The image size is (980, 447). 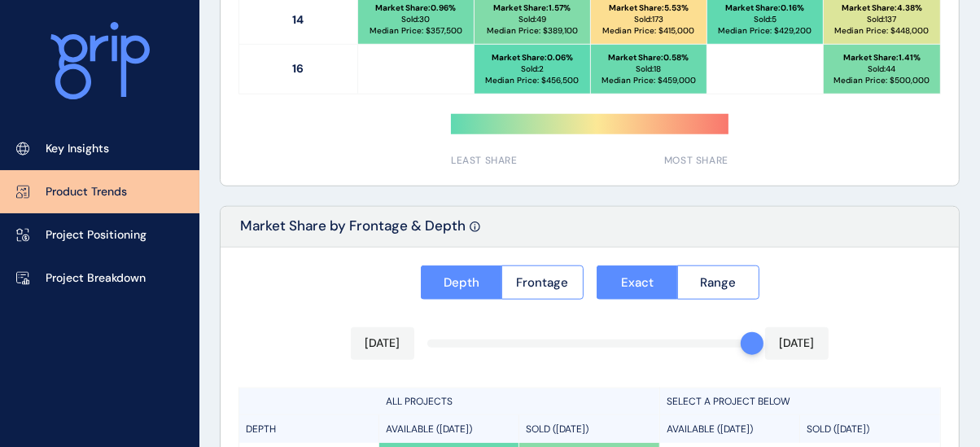 What do you see at coordinates (649, 19) in the screenshot?
I see `p: Sold: 173` at bounding box center [649, 19].